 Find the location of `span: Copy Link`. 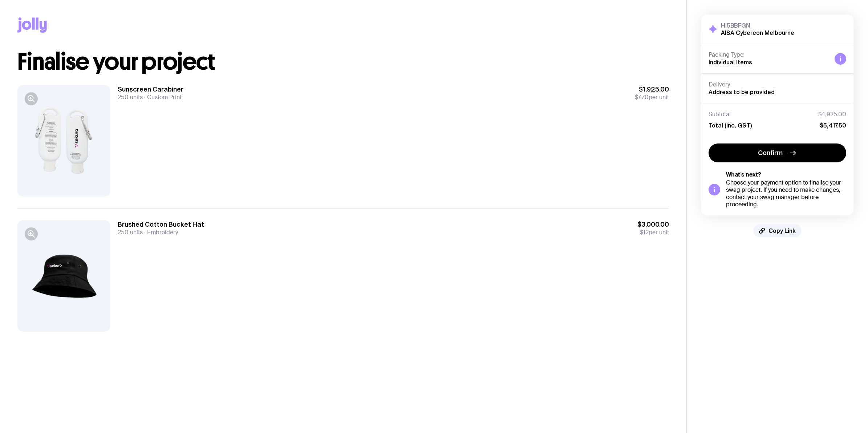

span: Copy Link is located at coordinates (782, 231).